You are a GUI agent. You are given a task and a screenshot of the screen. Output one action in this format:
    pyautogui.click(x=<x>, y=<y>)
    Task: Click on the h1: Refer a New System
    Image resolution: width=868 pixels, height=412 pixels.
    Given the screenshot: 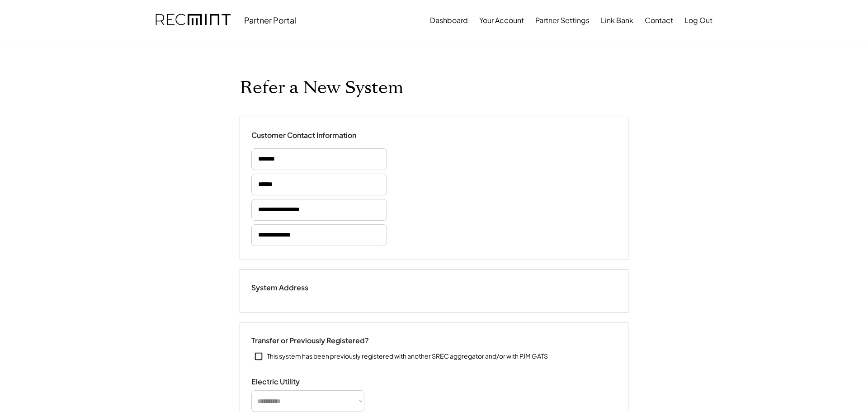 What is the action you would take?
    pyautogui.click(x=321, y=87)
    